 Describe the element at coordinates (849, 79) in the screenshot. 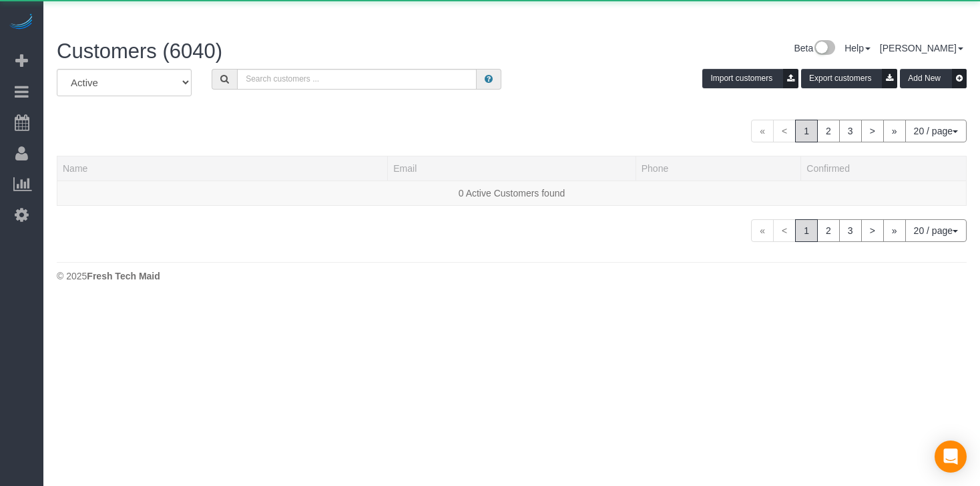

I see `button: Export customers` at that location.